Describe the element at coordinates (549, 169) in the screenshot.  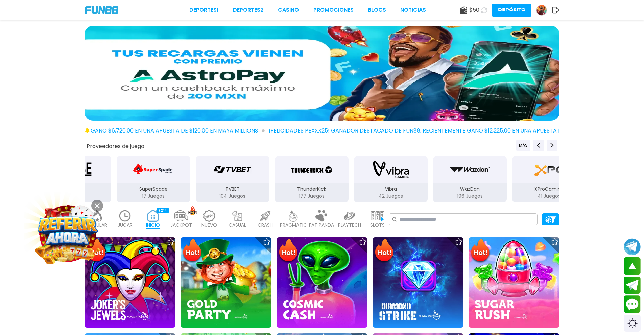
I see `img: XProGaming` at that location.